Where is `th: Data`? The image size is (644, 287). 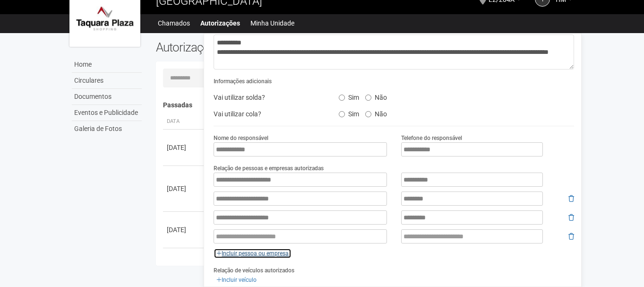 th: Data is located at coordinates (185, 121).